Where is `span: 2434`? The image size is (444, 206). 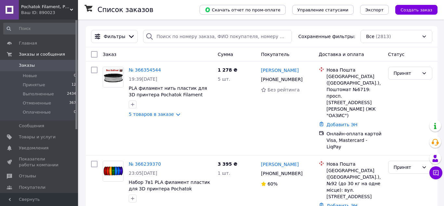 span: 2434 is located at coordinates (72, 94).